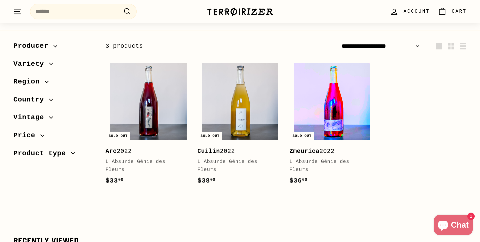 Image resolution: width=480 pixels, height=242 pixels. What do you see at coordinates (196, 46) in the screenshot?
I see `div: 3 products` at bounding box center [196, 46].